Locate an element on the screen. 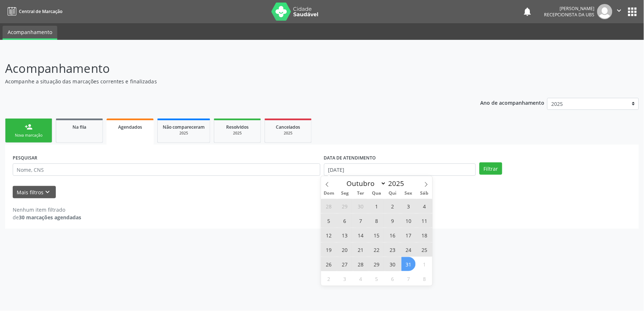 The width and height of the screenshot is (644, 311). button: Filtrar is located at coordinates (491, 168).